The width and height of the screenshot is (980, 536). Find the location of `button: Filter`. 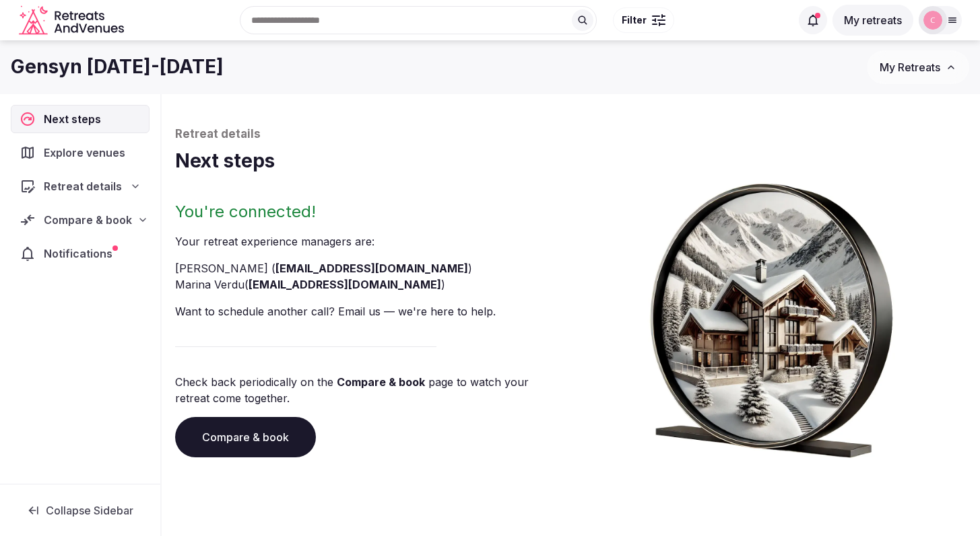

button: Filter is located at coordinates (643, 20).